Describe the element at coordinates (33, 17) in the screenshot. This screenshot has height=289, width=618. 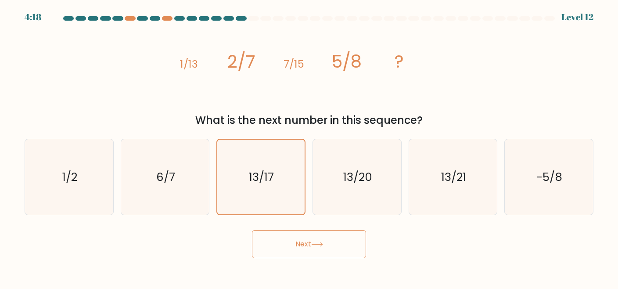
I see `div: 4:18` at that location.